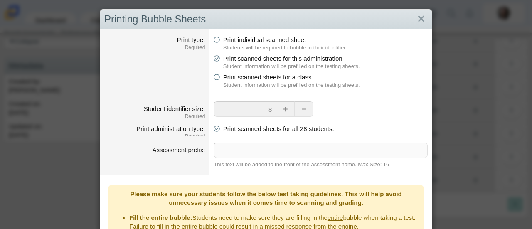 This screenshot has height=229, width=532. Describe the element at coordinates (285, 109) in the screenshot. I see `button: Increase` at that location.